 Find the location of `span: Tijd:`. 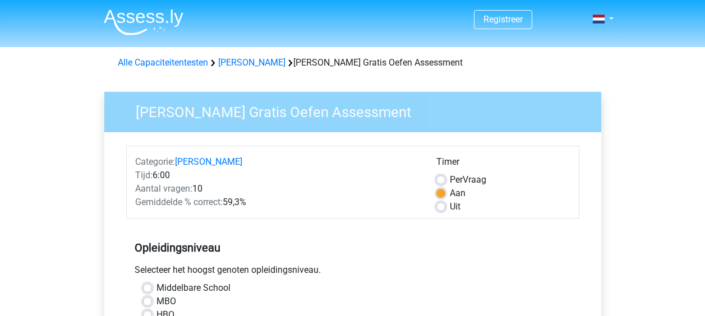

span: Tijd: is located at coordinates (144, 175).